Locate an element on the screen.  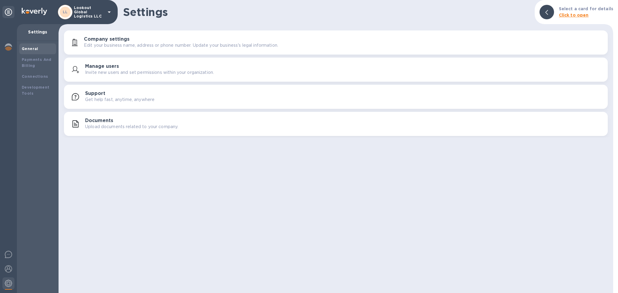
b: LL is located at coordinates (65, 12).